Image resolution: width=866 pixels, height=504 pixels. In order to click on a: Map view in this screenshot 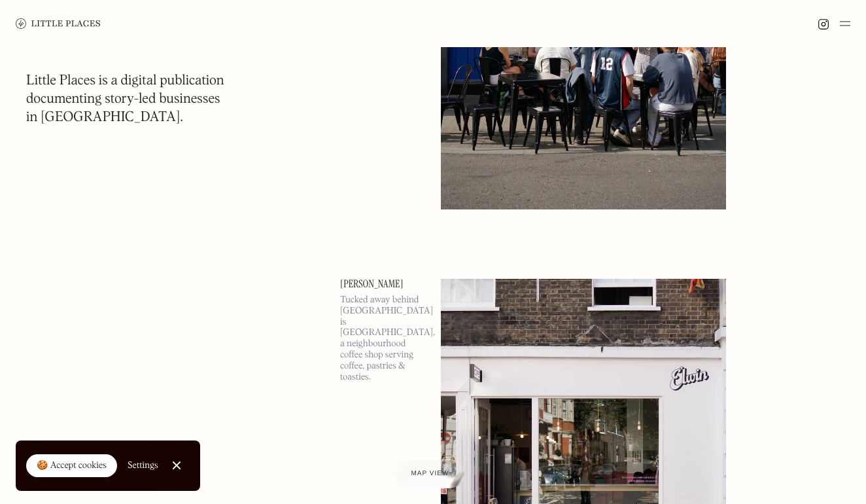, I will do `click(430, 473)`.